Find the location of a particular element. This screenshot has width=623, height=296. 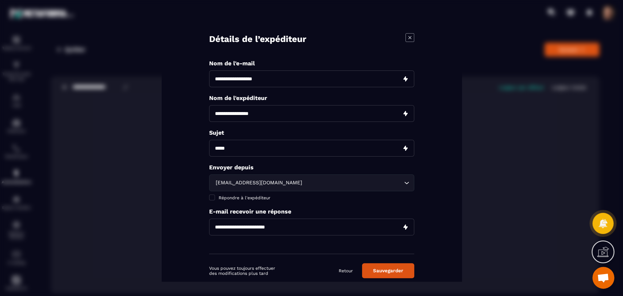

h4: Détails de l’expéditeur is located at coordinates (258, 39).